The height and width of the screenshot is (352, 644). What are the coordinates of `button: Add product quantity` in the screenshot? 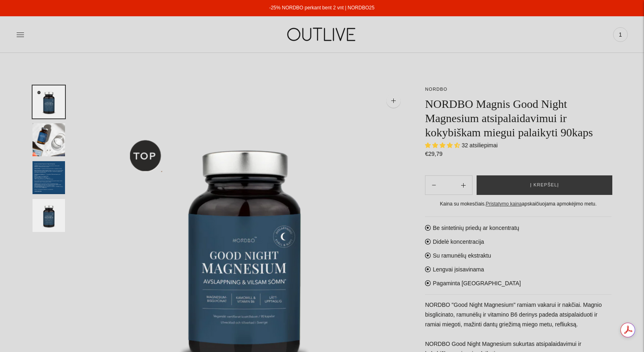 It's located at (434, 185).